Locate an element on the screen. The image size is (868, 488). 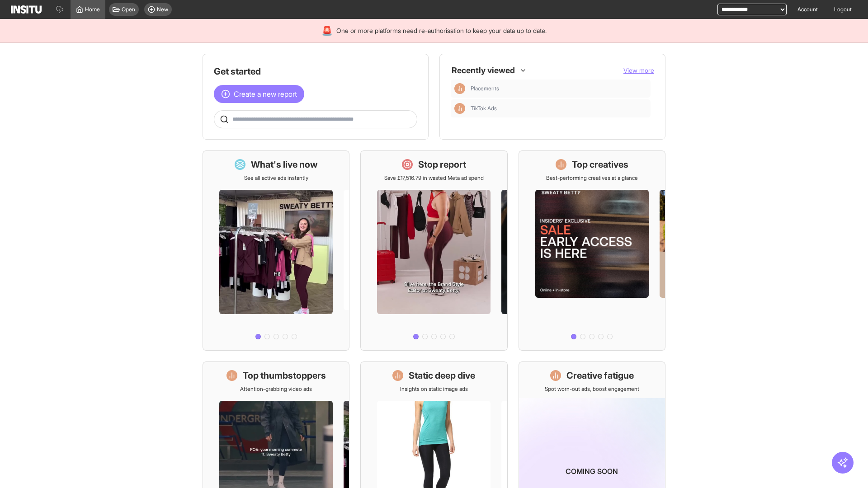
h1: What's live now is located at coordinates (284, 164).